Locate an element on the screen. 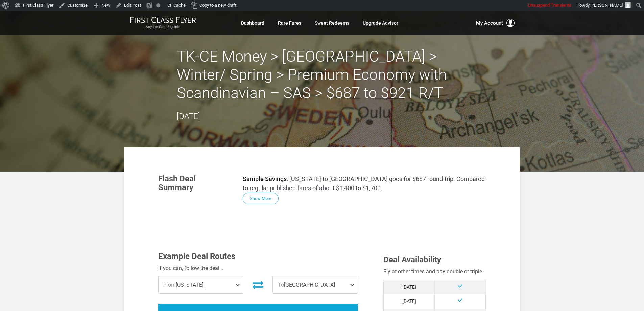 This screenshot has height=311, width=644. div: Fly at other times and pay double or triple. is located at coordinates (434, 272).